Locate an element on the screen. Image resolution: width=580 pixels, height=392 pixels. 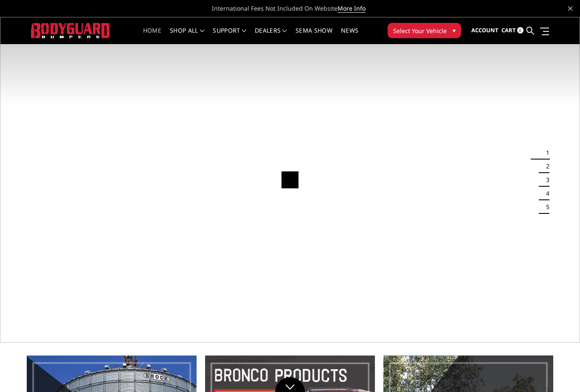
a: Home is located at coordinates (152, 36).